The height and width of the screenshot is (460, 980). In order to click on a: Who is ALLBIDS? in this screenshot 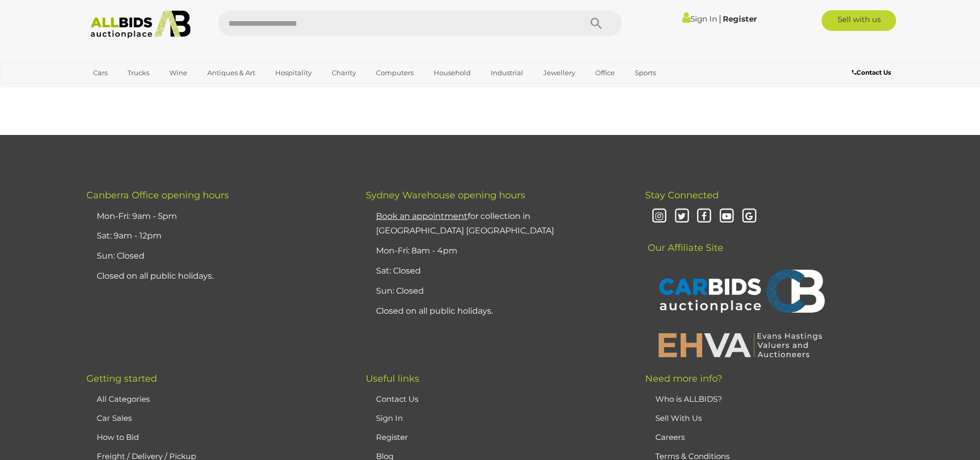, I will do `click(688, 398)`.